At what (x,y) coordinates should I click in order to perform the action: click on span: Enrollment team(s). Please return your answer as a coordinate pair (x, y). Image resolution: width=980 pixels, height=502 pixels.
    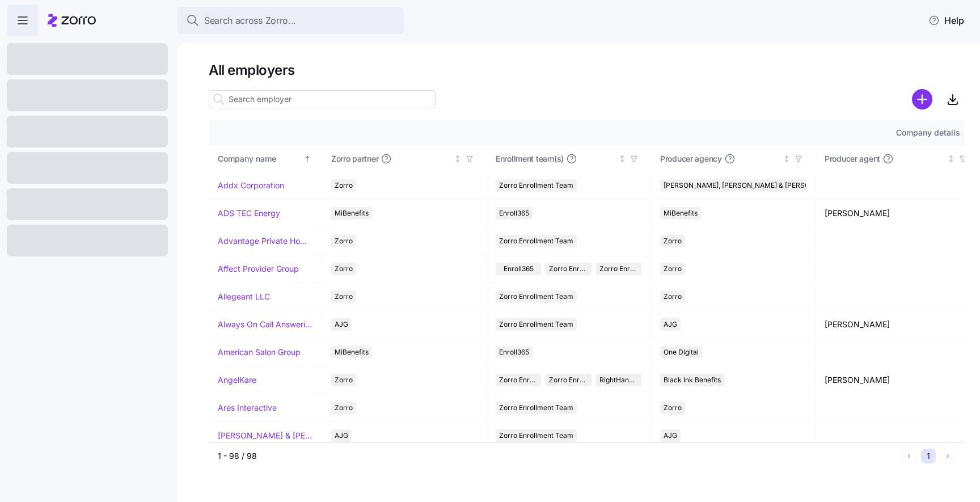
    Looking at the image, I should click on (529, 159).